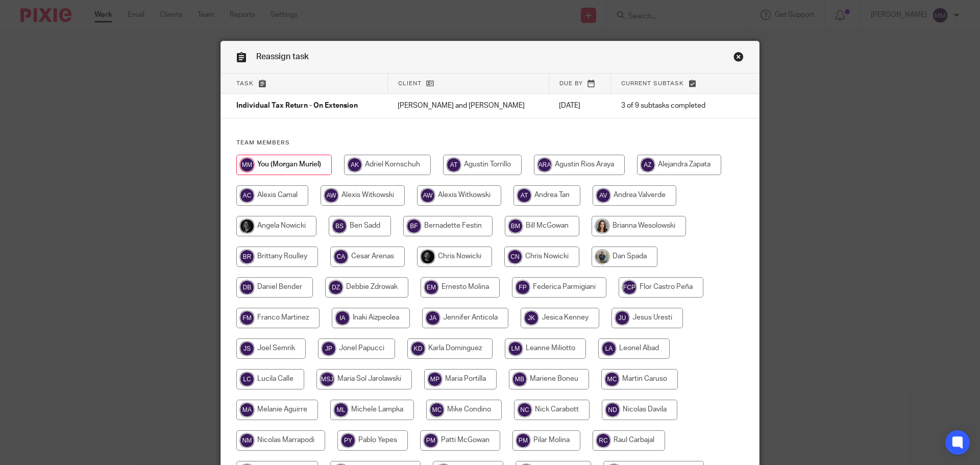 The image size is (980, 465). Describe the element at coordinates (668, 106) in the screenshot. I see `td: 3 of 9 subtasks completed` at that location.